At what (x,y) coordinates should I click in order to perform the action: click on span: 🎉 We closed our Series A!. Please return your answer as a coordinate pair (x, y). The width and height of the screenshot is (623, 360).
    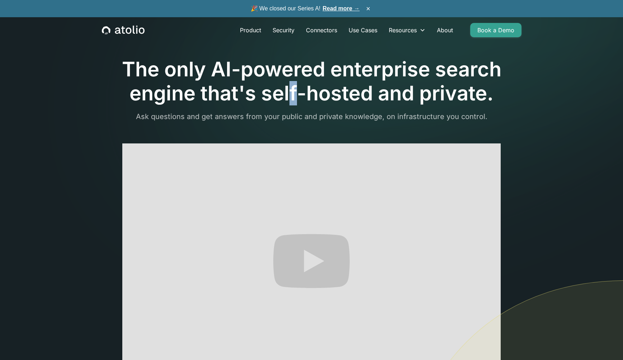
    Looking at the image, I should click on (305, 9).